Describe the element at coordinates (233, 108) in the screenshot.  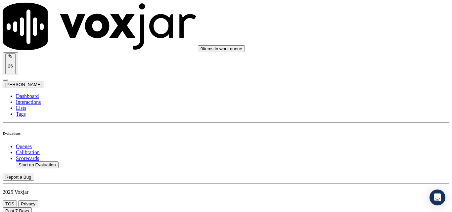
I see `li: Lists` at that location.